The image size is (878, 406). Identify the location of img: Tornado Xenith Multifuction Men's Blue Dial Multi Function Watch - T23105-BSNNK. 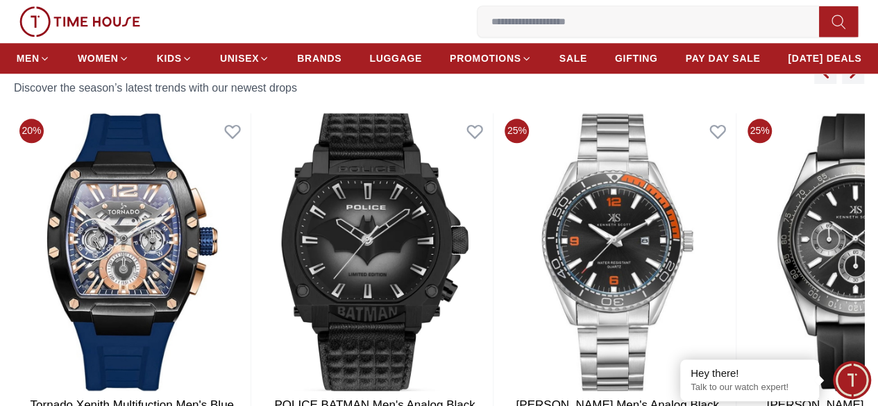
(132, 252).